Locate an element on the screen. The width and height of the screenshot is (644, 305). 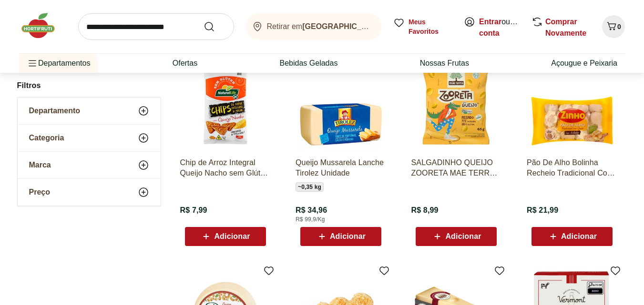
p: Chip de Arroz Integral Queijo Nacho sem Glúten Natural Life 70g is located at coordinates (226, 168).